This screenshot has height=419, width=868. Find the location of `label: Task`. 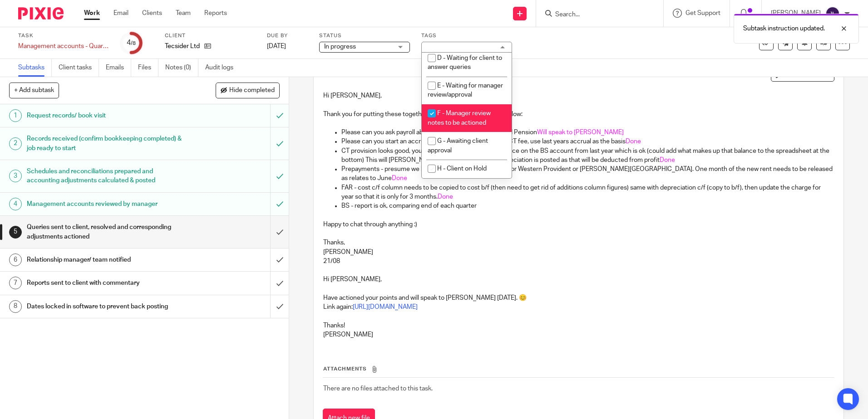

label: Task is located at coordinates (63, 36).